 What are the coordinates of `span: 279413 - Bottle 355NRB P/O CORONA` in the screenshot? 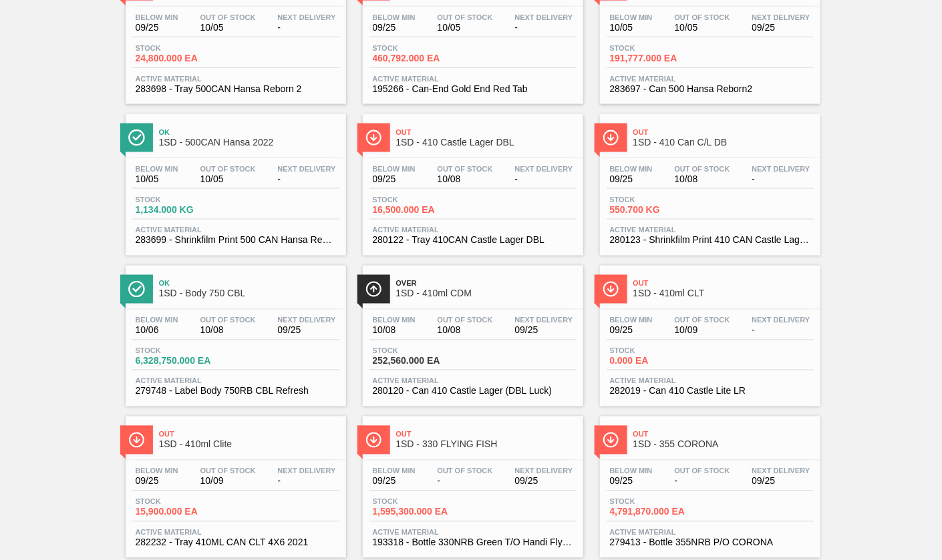 It's located at (710, 543).